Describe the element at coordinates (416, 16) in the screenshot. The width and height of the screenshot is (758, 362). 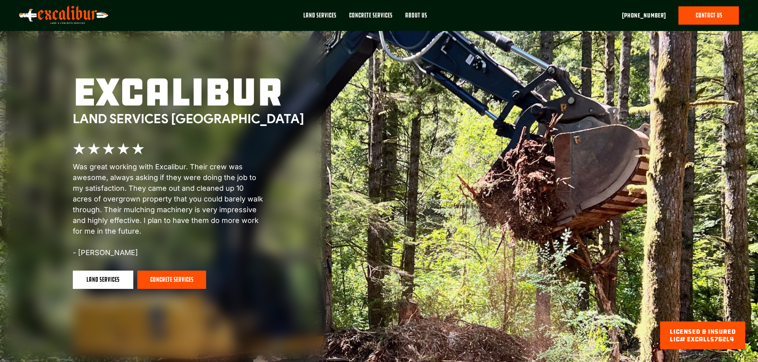
I see `div: About Us` at that location.